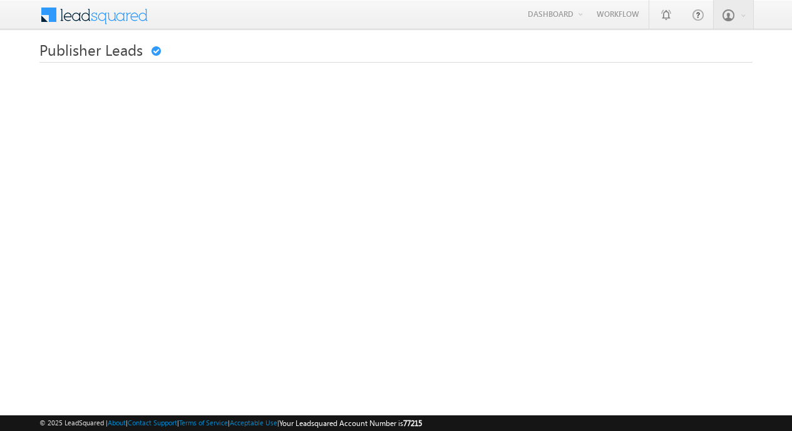 The width and height of the screenshot is (792, 431). What do you see at coordinates (253, 422) in the screenshot?
I see `a: Acceptable Use` at bounding box center [253, 422].